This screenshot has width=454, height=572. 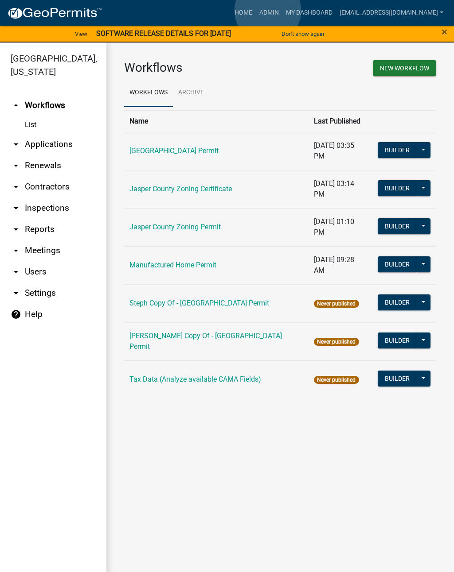 What do you see at coordinates (16, 105) in the screenshot?
I see `i: arrow_drop_up` at bounding box center [16, 105].